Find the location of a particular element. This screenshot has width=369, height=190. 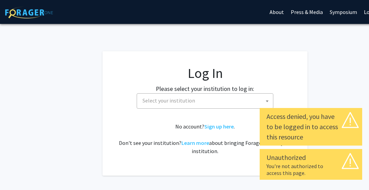

div: No account? . Don't see your institution? about bringing ForagerOne to your institution. is located at coordinates (205, 139).